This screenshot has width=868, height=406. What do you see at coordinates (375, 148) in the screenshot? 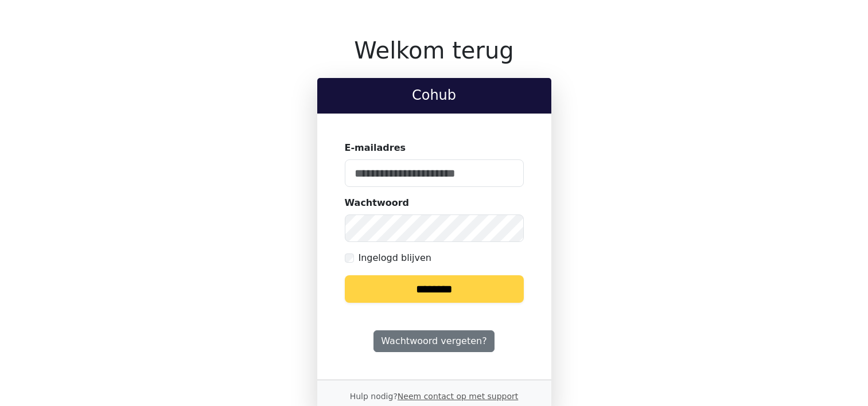
I see `label: E-mailadres` at bounding box center [375, 148].